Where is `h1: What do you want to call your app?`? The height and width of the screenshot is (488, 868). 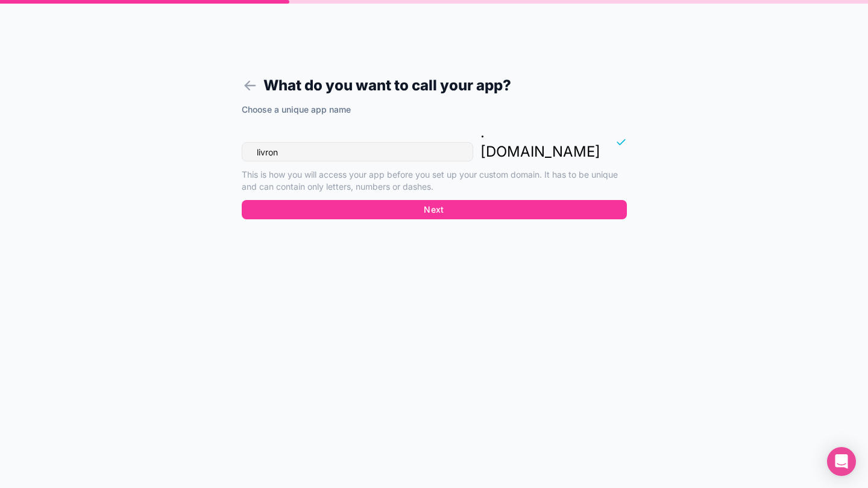 h1: What do you want to call your app? is located at coordinates (434, 86).